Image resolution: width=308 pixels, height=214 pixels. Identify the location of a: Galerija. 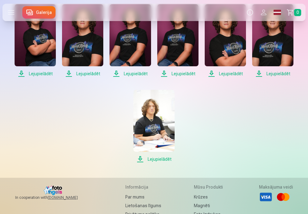
(39, 12).